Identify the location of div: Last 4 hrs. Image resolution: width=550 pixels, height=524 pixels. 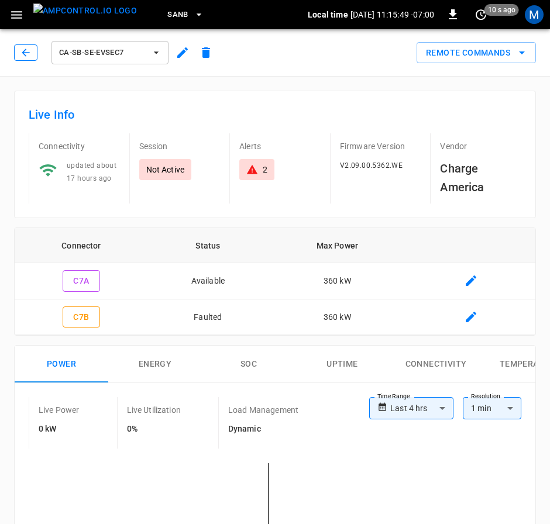
(422, 408).